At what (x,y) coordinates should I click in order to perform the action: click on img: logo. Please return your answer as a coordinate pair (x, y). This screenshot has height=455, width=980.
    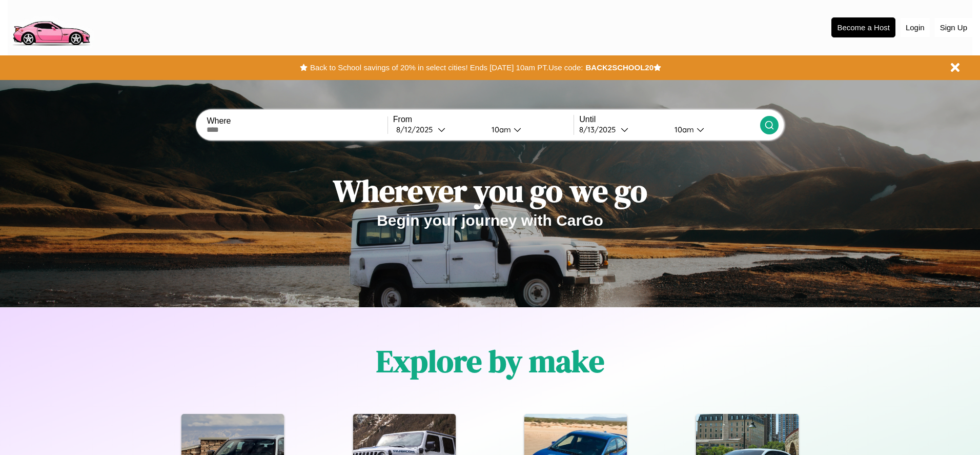
    Looking at the image, I should click on (50, 27).